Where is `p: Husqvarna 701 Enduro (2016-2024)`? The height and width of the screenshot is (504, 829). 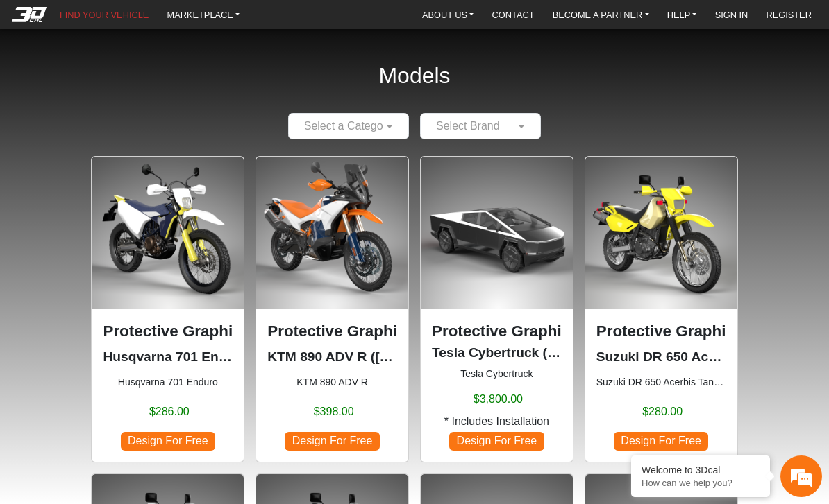 p: Husqvarna 701 Enduro (2016-2024) is located at coordinates (167, 358).